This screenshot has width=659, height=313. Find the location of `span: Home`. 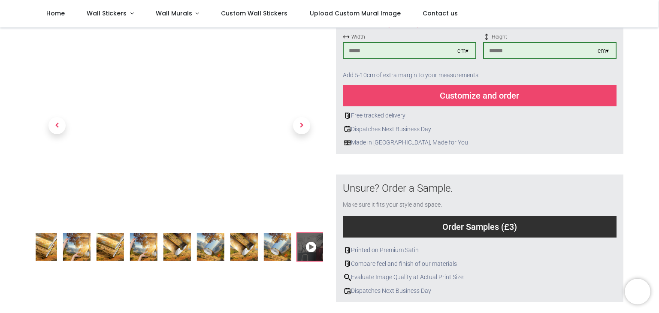

span: Home is located at coordinates (55, 13).